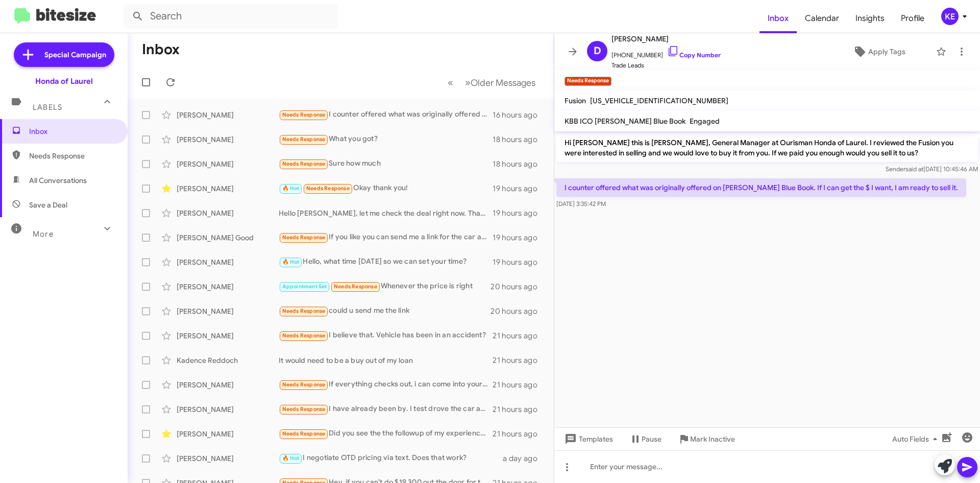  Describe the element at coordinates (385, 164) in the screenshot. I see `div: Sure how much` at that location.